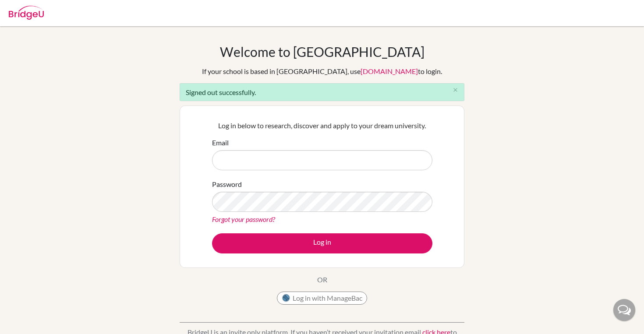 This screenshot has height=334, width=644. What do you see at coordinates (26, 13) in the screenshot?
I see `img: Bridge-U` at bounding box center [26, 13].